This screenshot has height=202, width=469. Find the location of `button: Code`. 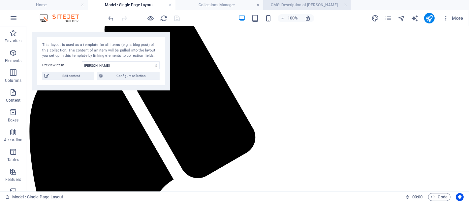

button: Code is located at coordinates (439, 197).